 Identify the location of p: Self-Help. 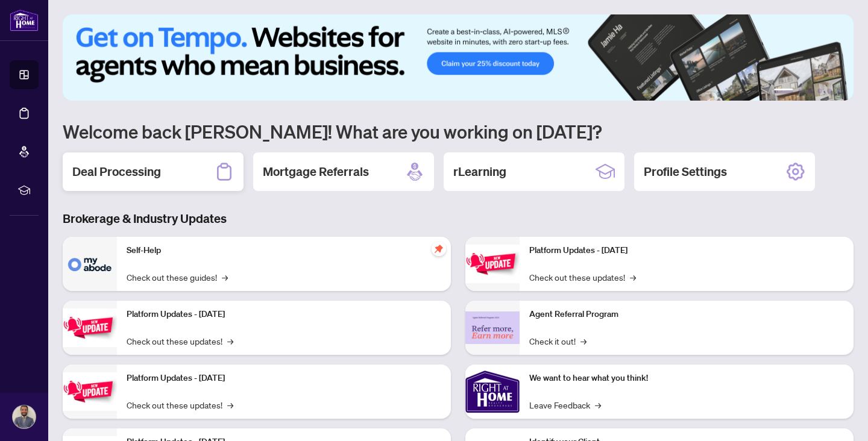
(284, 250).